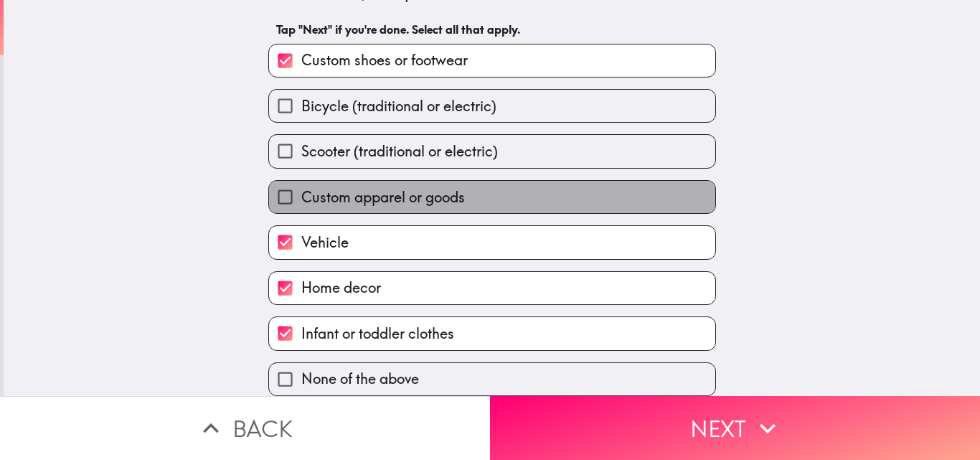 Image resolution: width=980 pixels, height=460 pixels. Describe the element at coordinates (492, 151) in the screenshot. I see `button: Scooter (traditional or electric)` at that location.